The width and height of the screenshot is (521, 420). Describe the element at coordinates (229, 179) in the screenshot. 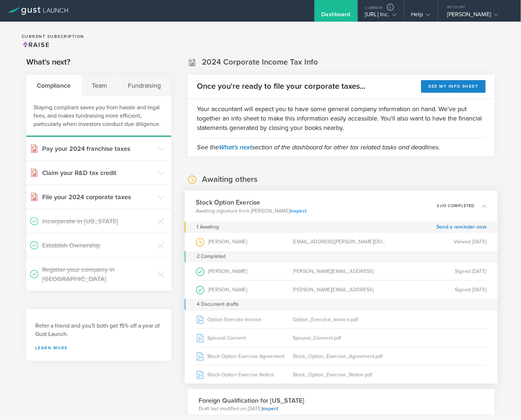

I see `h2: Awaiting others` at that location.